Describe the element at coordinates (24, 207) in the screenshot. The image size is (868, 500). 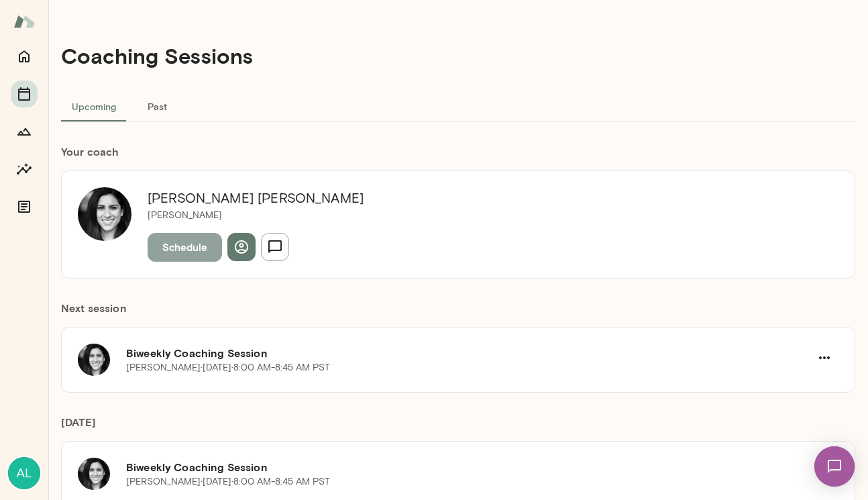
I see `button: Documents` at that location.